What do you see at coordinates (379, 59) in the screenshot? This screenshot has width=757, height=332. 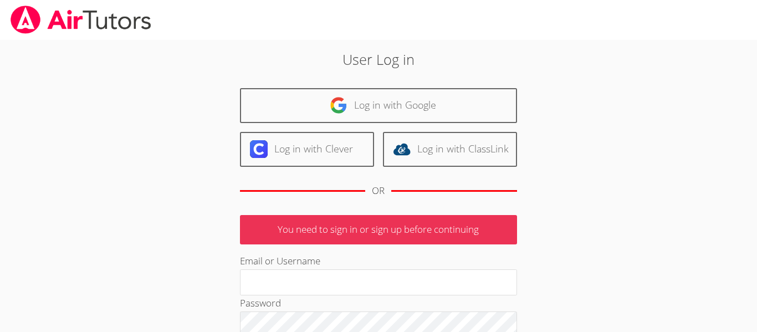 I see `h2: User Log in` at bounding box center [379, 59].